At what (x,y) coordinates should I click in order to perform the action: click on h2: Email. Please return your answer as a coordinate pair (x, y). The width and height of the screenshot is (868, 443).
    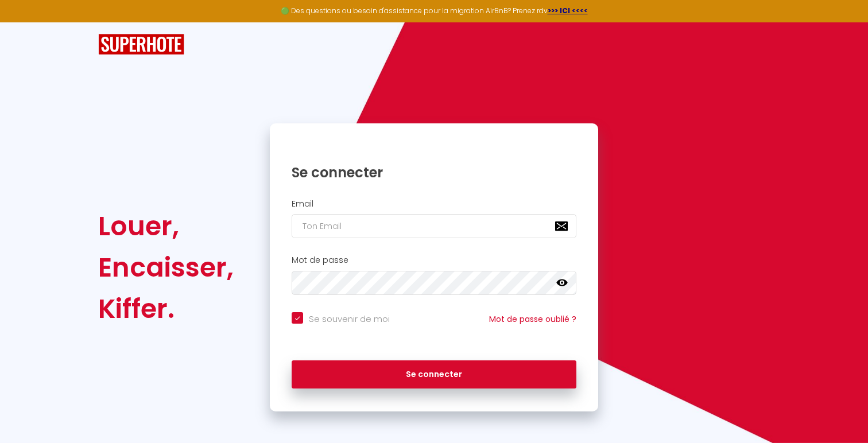
    Looking at the image, I should click on (434, 204).